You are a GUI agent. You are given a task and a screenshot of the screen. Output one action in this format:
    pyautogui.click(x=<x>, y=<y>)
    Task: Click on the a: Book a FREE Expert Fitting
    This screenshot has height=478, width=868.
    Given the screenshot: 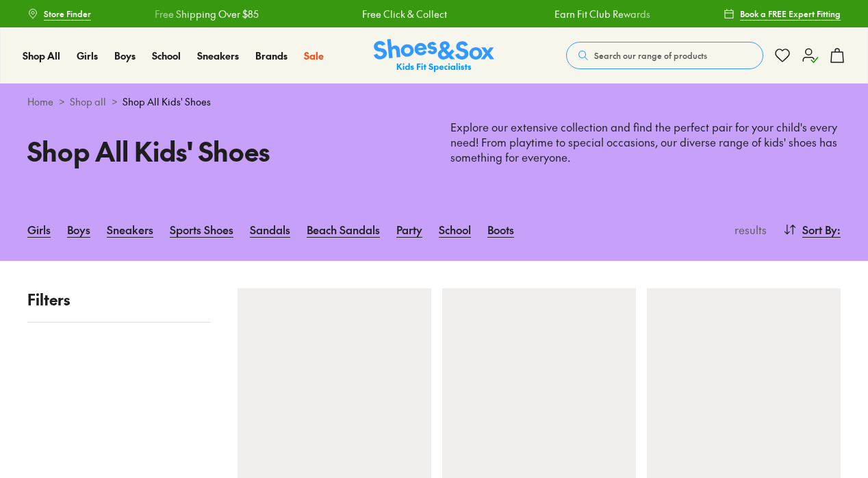 What is the action you would take?
    pyautogui.click(x=782, y=14)
    